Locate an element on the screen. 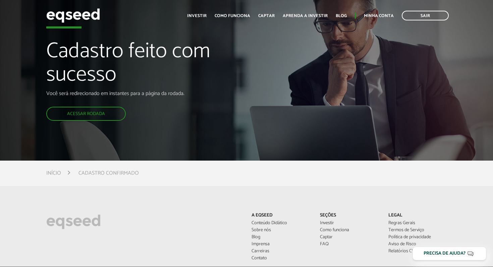 This screenshot has width=493, height=267. a: Imprensa is located at coordinates (281, 245).